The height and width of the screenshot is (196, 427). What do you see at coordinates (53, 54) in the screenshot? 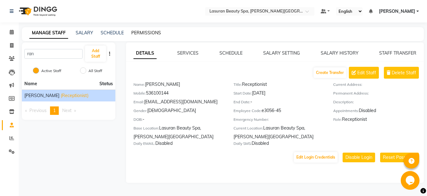
I see `input: Search Staff` at bounding box center [53, 54].